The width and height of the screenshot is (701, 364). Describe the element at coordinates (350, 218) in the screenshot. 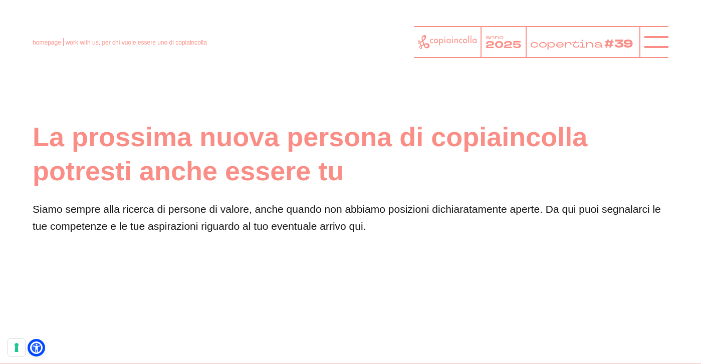

I see `p: Siamo sempre alla ricerca di persone di valore, anche quando non abbiamo posizioni dichiaratament...` at that location.